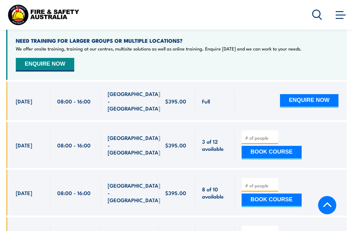 The width and height of the screenshot is (353, 231). I want to click on p: We offer onsite training, training at our centres, multisite solutions as well as online training..., so click(159, 49).